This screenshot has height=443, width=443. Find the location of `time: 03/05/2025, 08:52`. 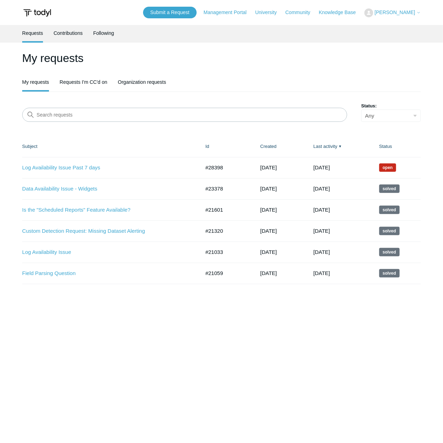

time: 03/05/2025, 08:52 is located at coordinates (268, 188).